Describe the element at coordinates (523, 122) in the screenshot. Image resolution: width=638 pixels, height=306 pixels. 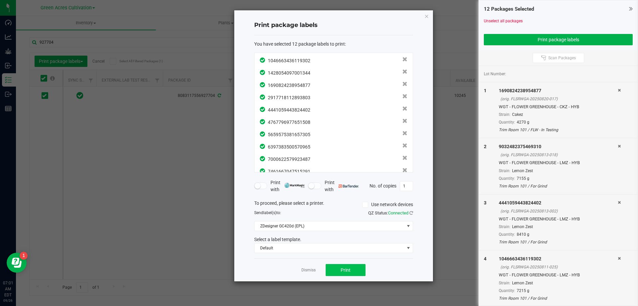
I see `span: 4270 g` at that location.